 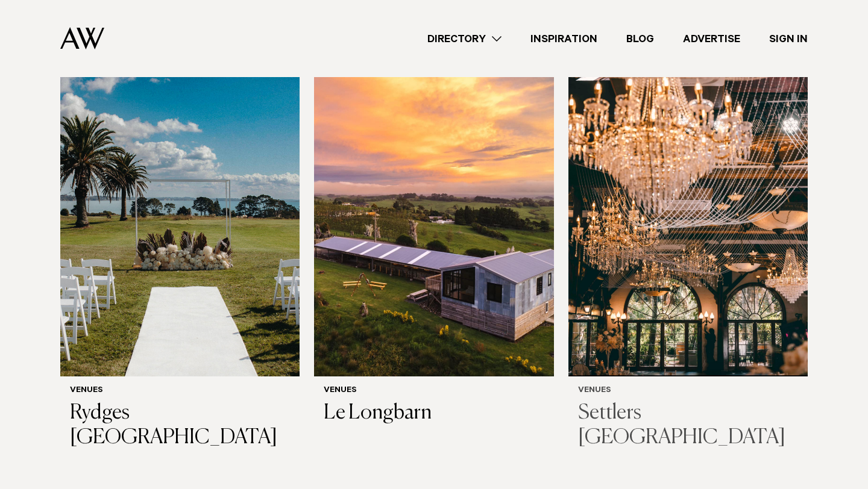 What do you see at coordinates (82, 38) in the screenshot?
I see `img: Auckland Weddings Logo` at bounding box center [82, 38].